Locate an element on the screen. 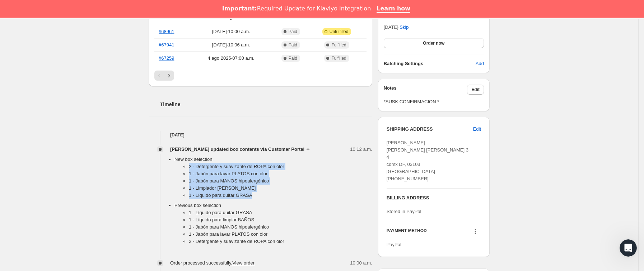  div: Required Update for Klaviyo Integration is located at coordinates (297, 9).